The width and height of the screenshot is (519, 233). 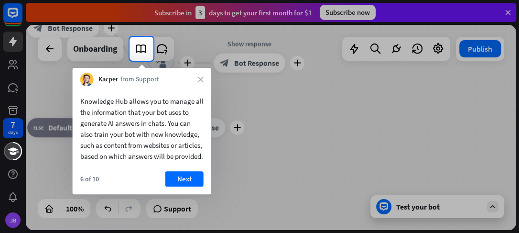 I want to click on i: close, so click(x=201, y=79).